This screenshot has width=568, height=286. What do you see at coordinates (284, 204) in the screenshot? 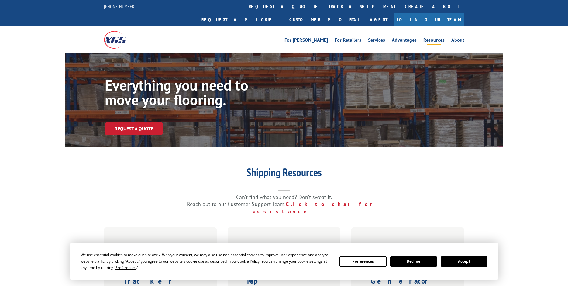
I see `p: Can’t find what you need? Don’t sweat it. Reach out to our Customer Support Team.` at bounding box center [284, 204].